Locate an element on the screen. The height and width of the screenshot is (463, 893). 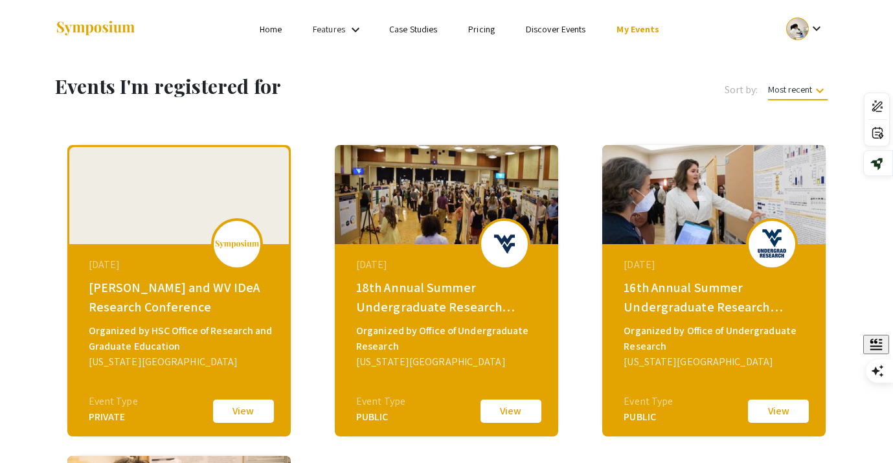
img: logo_v2.png is located at coordinates (237, 244).